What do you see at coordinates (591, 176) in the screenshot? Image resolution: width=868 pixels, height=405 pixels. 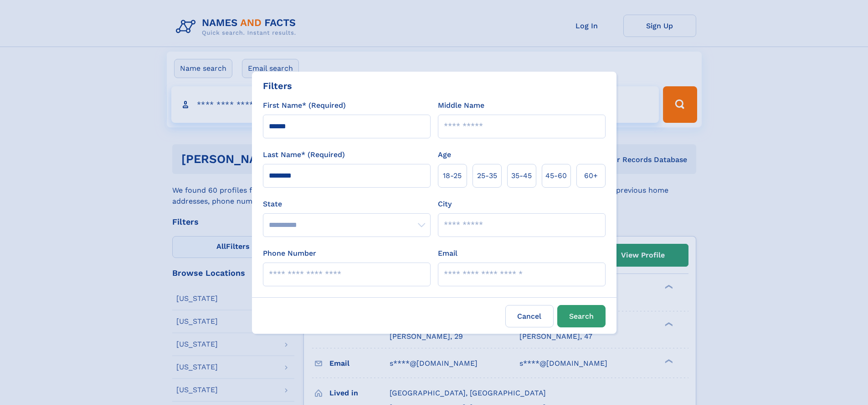 I see `span: 60+` at bounding box center [591, 176].